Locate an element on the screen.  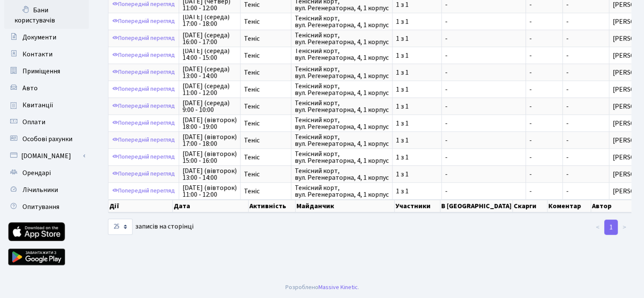
div: Розроблено . is located at coordinates (322, 288).